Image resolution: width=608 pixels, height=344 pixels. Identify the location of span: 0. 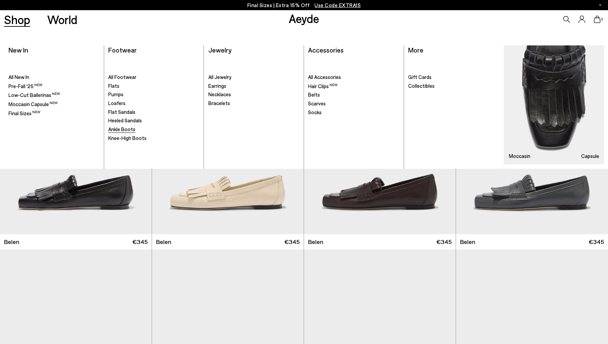
(602, 19).